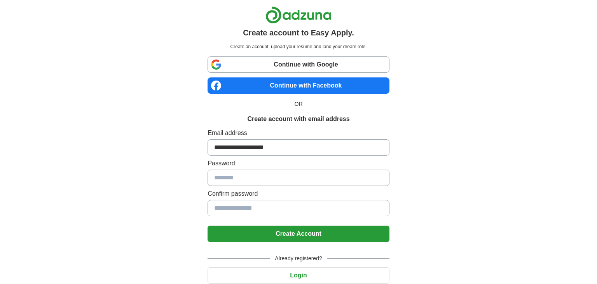  Describe the element at coordinates (298, 163) in the screenshot. I see `label: Password` at that location.